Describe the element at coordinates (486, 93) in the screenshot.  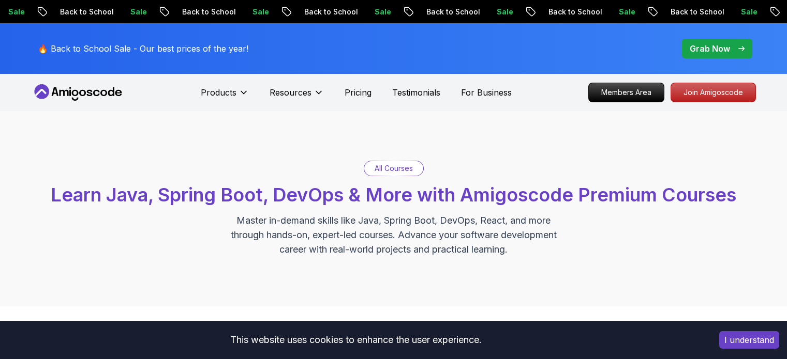
I see `p: For Business` at that location.